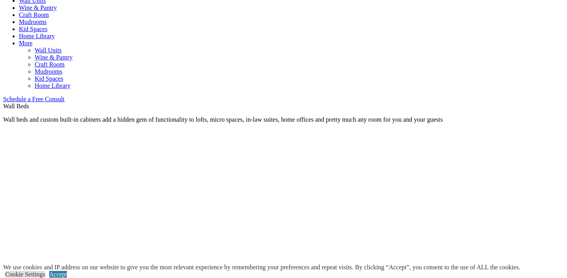 This screenshot has height=278, width=567. What do you see at coordinates (34, 99) in the screenshot?
I see `a: Schedule a Free Consult (opens a dropdown menu)` at bounding box center [34, 99].